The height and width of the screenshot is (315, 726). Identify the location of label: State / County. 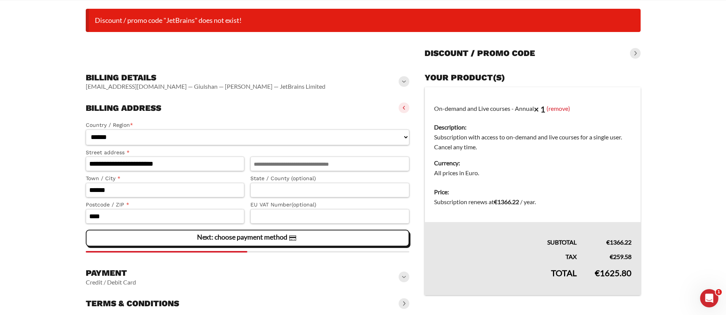
(330, 178).